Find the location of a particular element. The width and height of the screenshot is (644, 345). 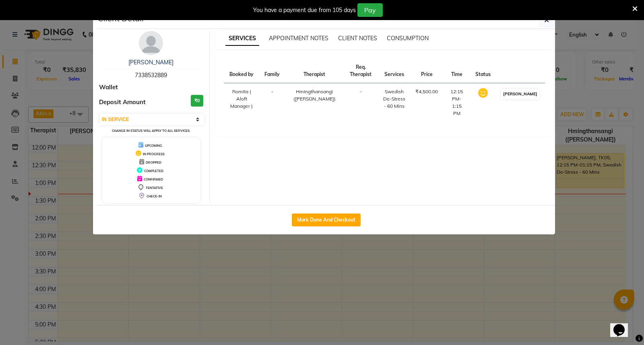

th: Therapist is located at coordinates (314, 71).